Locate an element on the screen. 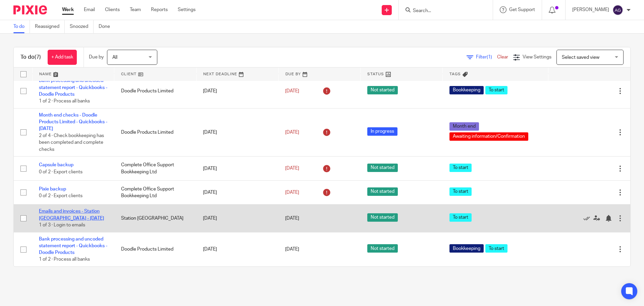 This screenshot has height=306, width=644. a: Reassigned is located at coordinates (50, 26).